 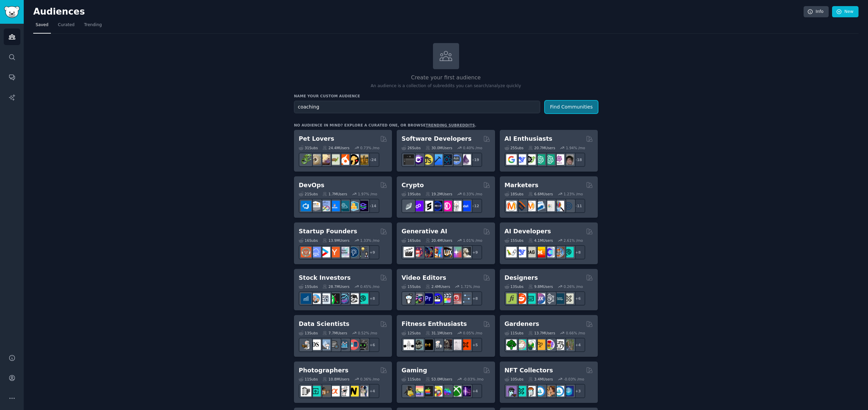 What do you see at coordinates (335, 194) in the screenshot?
I see `div: 1.7M Users` at bounding box center [335, 194].